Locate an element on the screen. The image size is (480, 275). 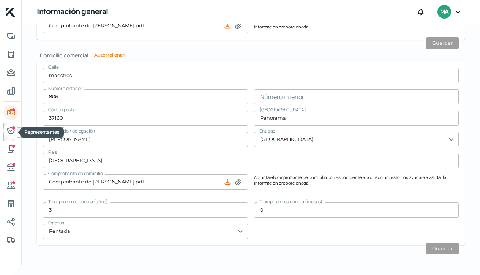
span: Tiempo en residencia (meses) is located at coordinates (291, 201).